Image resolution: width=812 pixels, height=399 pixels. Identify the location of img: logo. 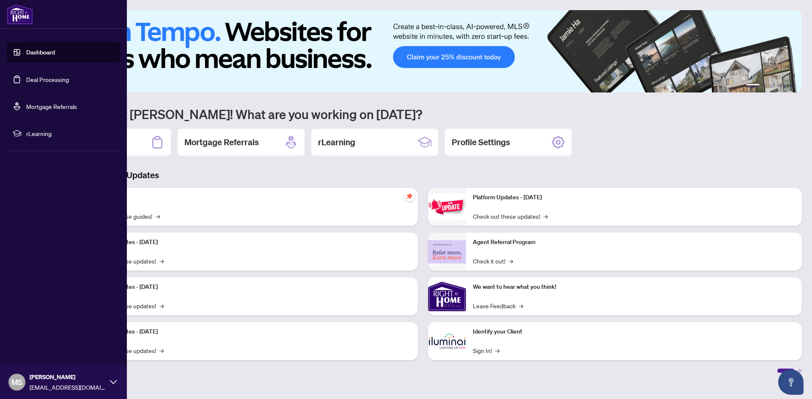
(20, 14).